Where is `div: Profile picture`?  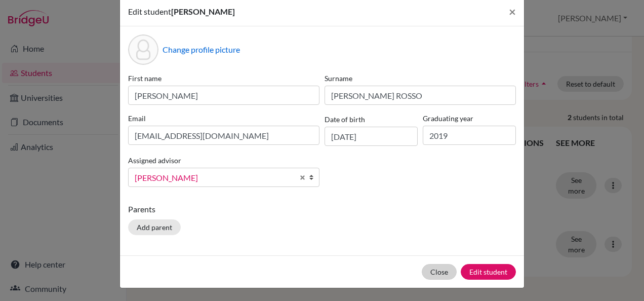 div: Profile picture is located at coordinates (143, 50).